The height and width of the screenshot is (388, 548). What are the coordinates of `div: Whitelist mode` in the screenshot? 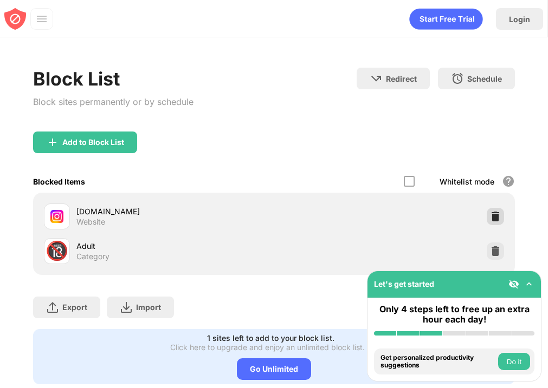 It's located at (466, 181).